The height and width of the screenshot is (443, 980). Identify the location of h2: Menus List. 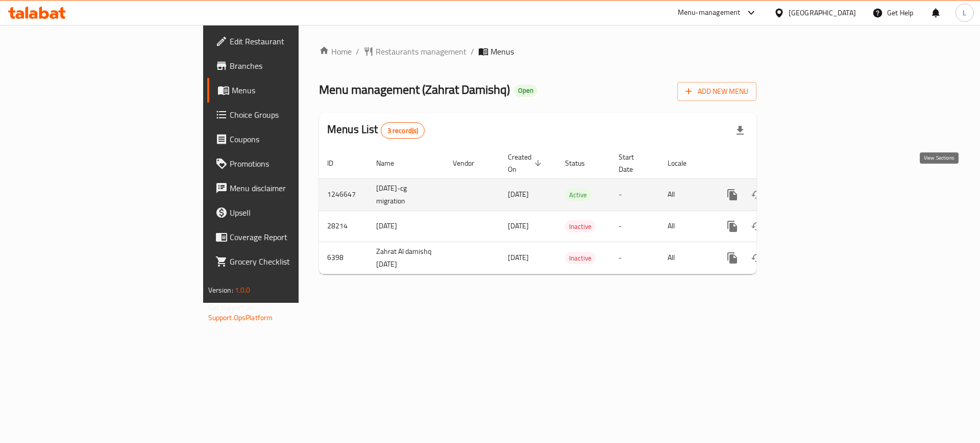
(375, 130).